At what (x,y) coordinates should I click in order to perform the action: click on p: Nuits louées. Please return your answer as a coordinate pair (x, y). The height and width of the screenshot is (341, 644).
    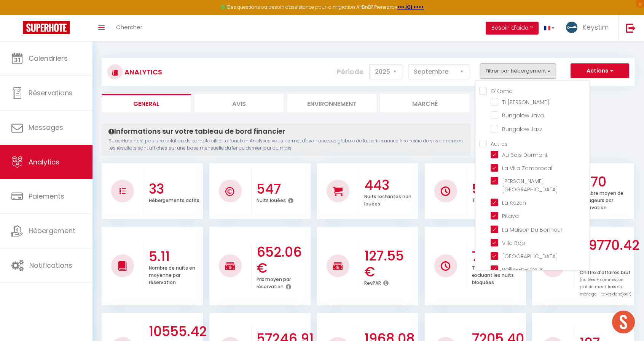
    Looking at the image, I should click on (271, 199).